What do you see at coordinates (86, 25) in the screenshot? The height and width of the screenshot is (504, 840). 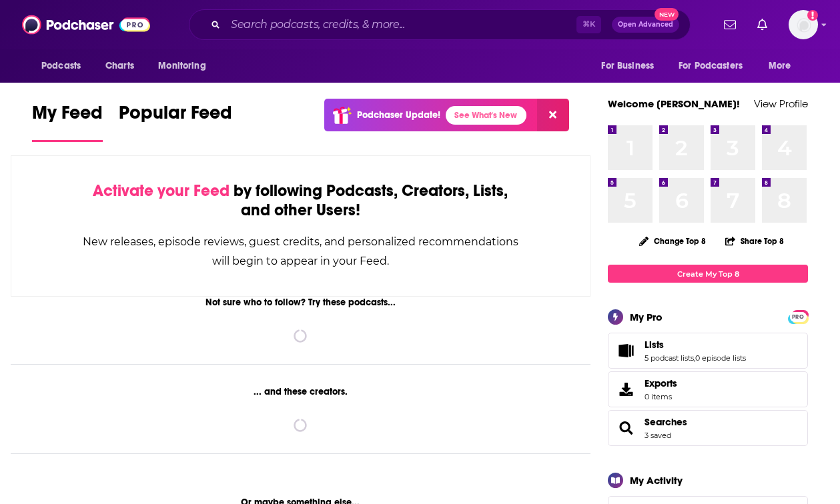 I see `a: Podchaser - Follow, Share and Rate Podcasts` at bounding box center [86, 25].